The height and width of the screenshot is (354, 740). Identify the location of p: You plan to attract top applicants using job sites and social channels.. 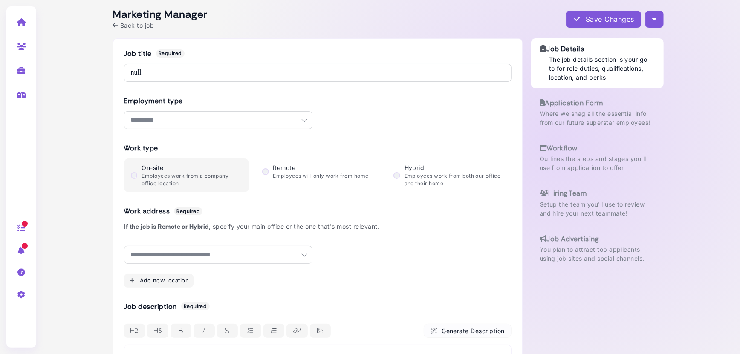
(597, 254).